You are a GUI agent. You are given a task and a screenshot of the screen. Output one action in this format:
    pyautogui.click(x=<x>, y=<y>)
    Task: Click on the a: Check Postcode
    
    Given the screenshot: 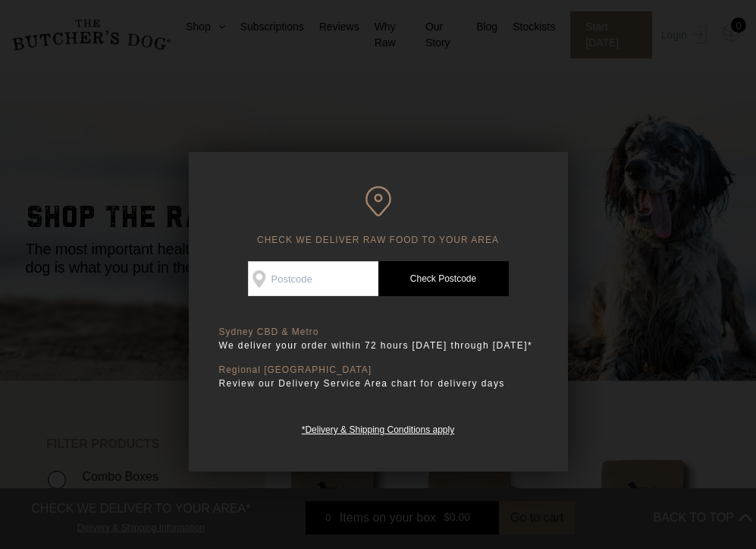 What is the action you would take?
    pyautogui.click(x=444, y=279)
    